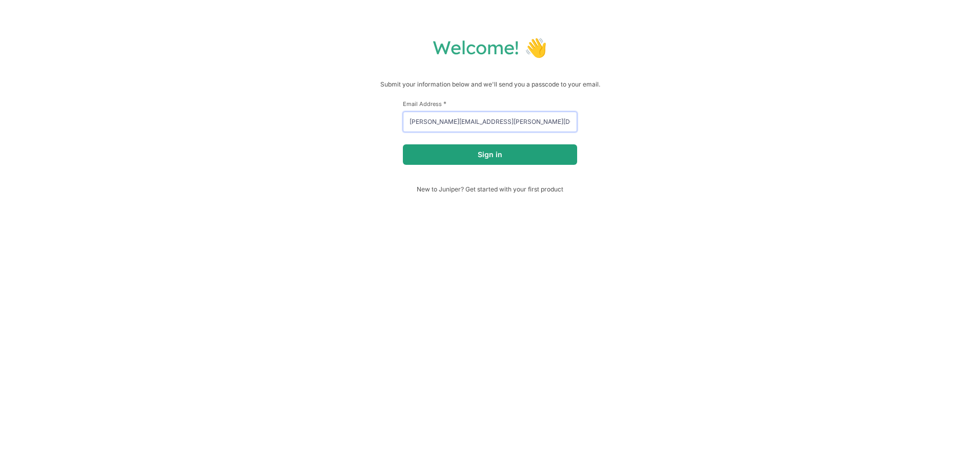 Image resolution: width=980 pixels, height=473 pixels. I want to click on h1: Welcome! 👋, so click(490, 47).